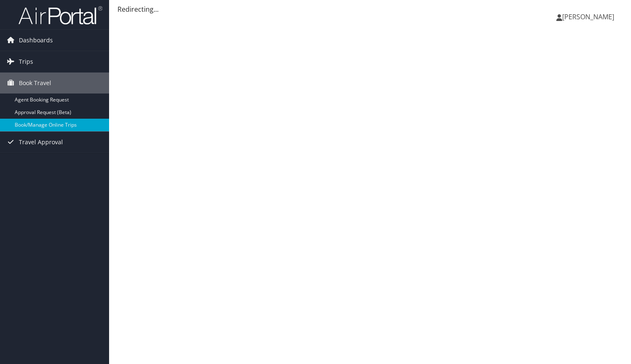 This screenshot has width=631, height=364. I want to click on img: airportal-logo.png, so click(60, 15).